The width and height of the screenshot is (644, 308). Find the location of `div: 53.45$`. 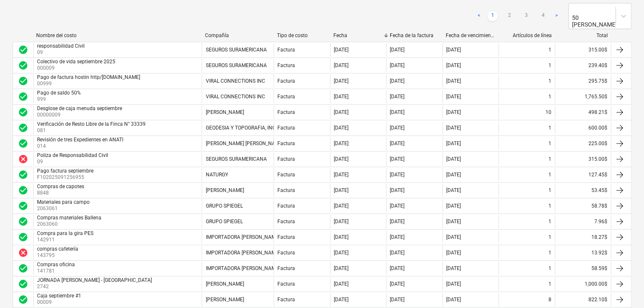

div: 53.45$ is located at coordinates (582, 190).